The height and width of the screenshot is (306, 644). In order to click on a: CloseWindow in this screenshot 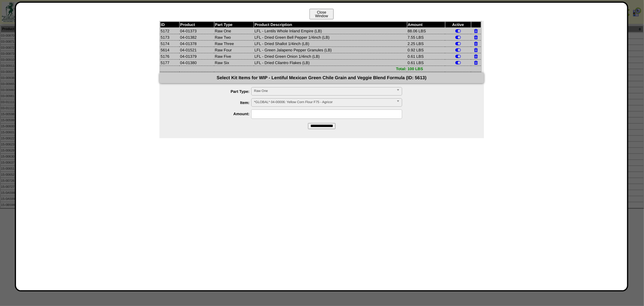, I will do `click(321, 16)`.